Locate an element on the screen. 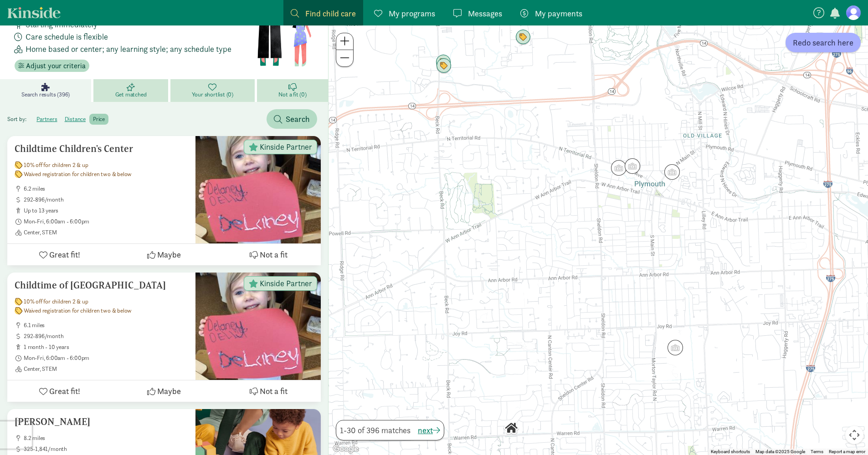 This screenshot has height=455, width=868. span: Redo search here is located at coordinates (823, 42).